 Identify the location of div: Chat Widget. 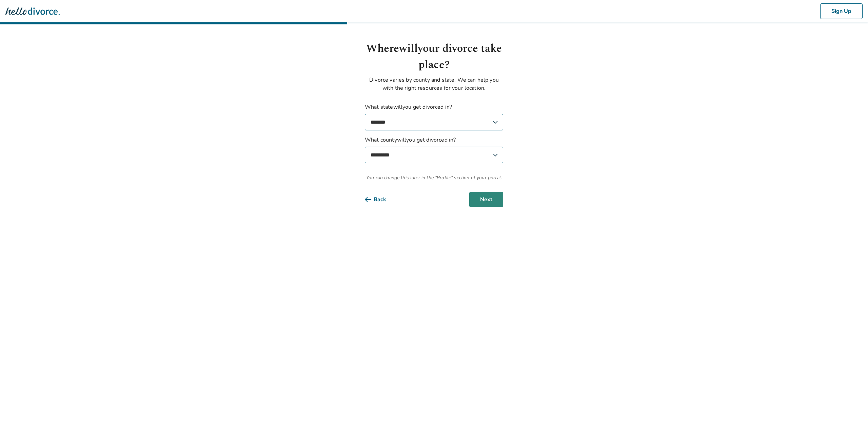
(851, 426).